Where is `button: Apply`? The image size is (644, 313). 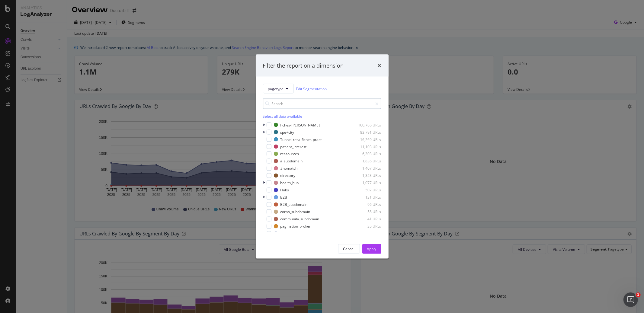
button: Apply is located at coordinates (372, 249).